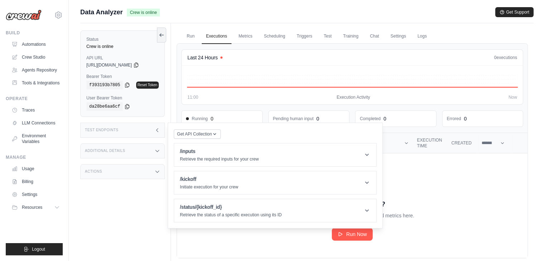 The width and height of the screenshot is (545, 261). I want to click on dd: Pending human input, so click(293, 119).